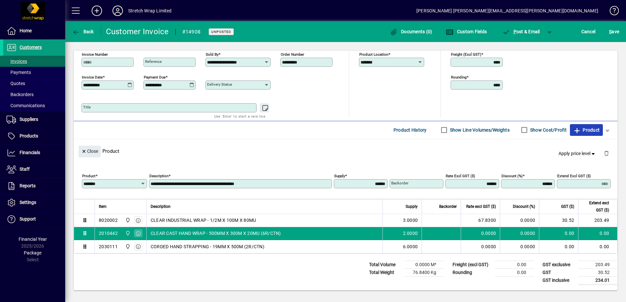 The height and width of the screenshot is (302, 626). What do you see at coordinates (16, 83) in the screenshot?
I see `span: Quotes` at bounding box center [16, 83].